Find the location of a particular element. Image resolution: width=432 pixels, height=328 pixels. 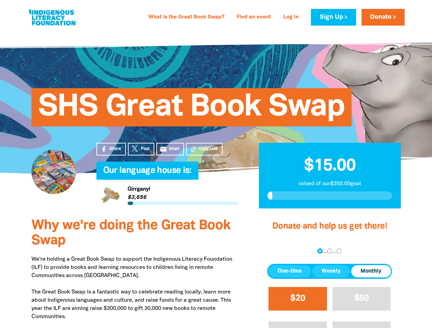

button: Navigate to step 2 of 3 to enter your details is located at coordinates (329, 251).